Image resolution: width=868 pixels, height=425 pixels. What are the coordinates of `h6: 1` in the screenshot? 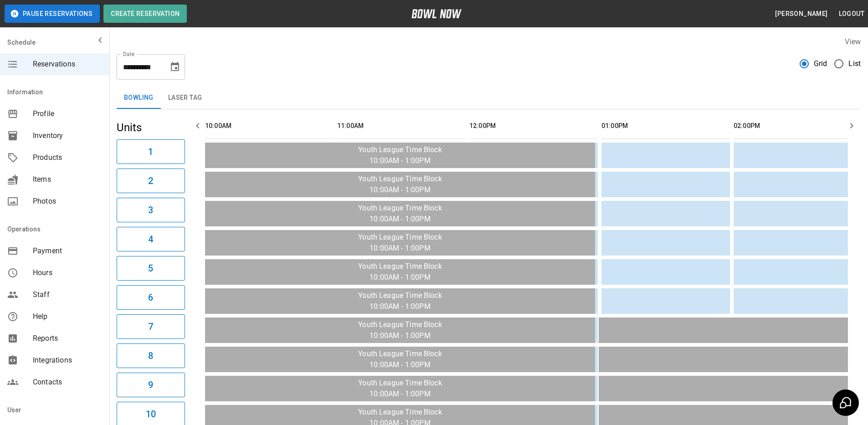 It's located at (150, 152).